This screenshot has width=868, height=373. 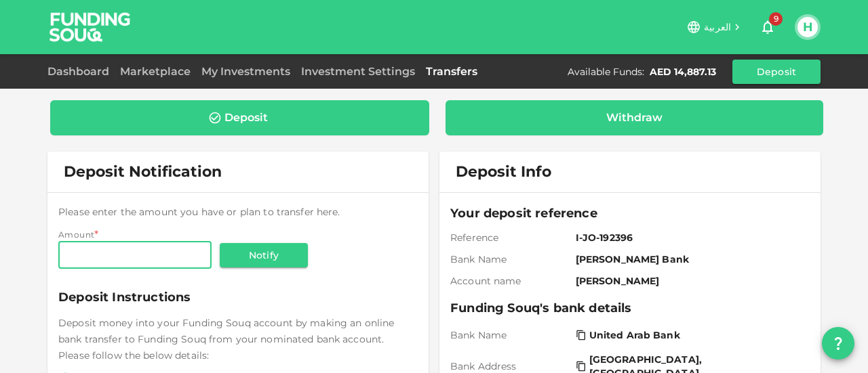 I want to click on span: Please enter the amount you have or plan to transfer here., so click(x=200, y=212).